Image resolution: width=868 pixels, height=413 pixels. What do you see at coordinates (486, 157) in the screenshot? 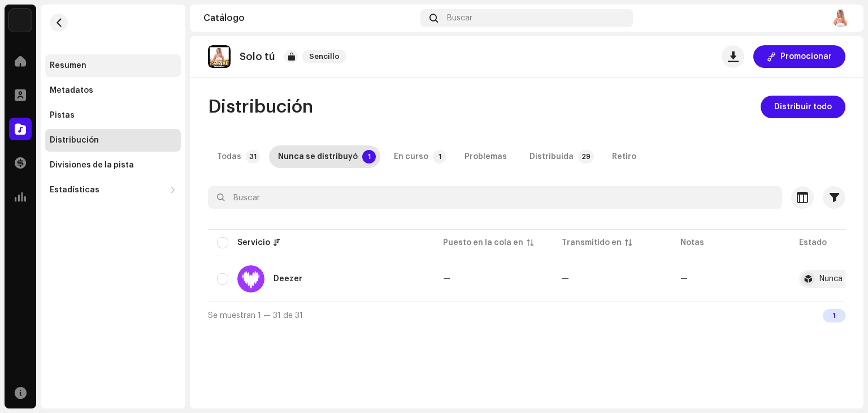
I see `div: Problemas` at bounding box center [486, 157].